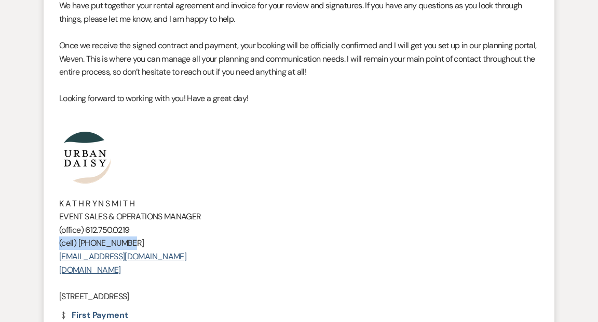 Image resolution: width=598 pixels, height=322 pixels. I want to click on a: First Payment, so click(93, 315).